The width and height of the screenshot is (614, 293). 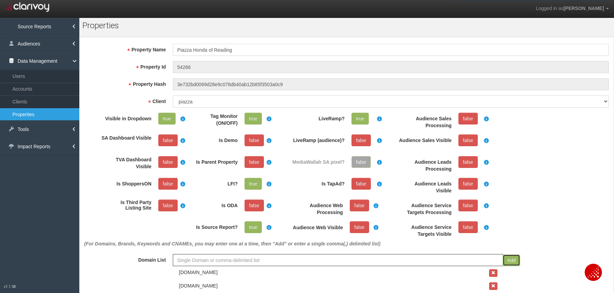 I want to click on label: Is Parent Property, so click(x=212, y=161).